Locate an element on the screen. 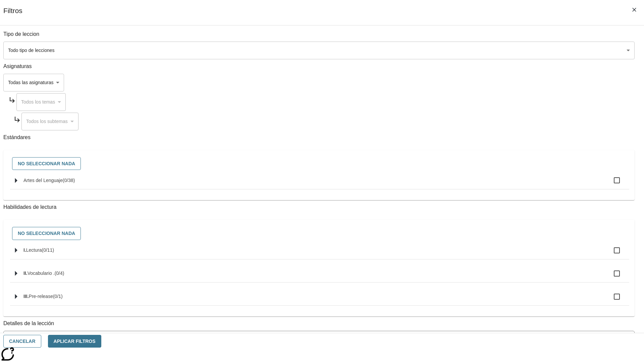  p: Tipo de leccion is located at coordinates (319, 34).